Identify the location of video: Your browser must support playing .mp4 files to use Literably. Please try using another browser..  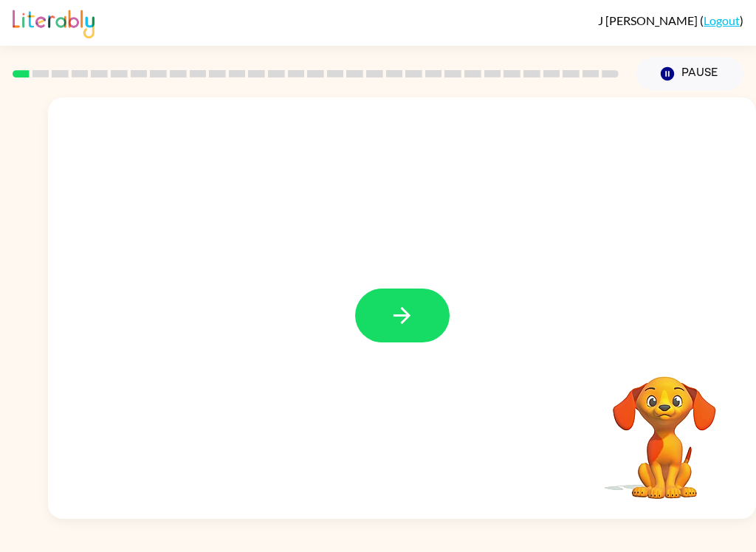
(664, 428).